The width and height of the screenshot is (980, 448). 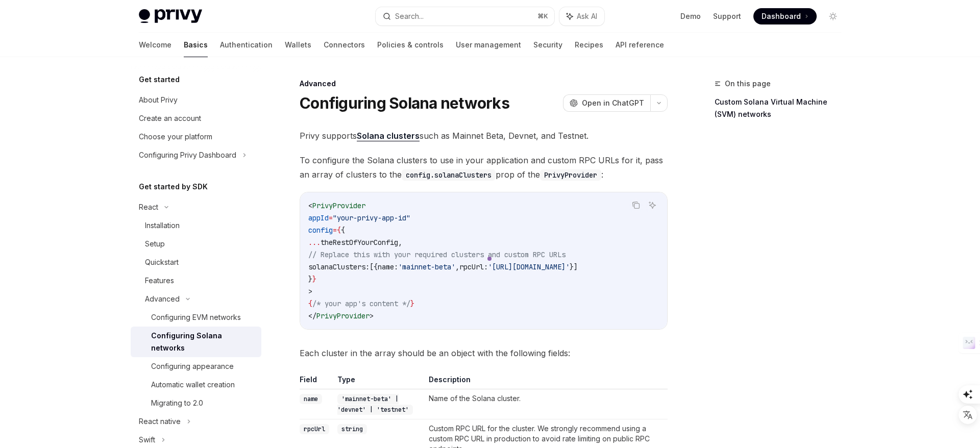 What do you see at coordinates (196, 225) in the screenshot?
I see `a: Installation` at bounding box center [196, 225].